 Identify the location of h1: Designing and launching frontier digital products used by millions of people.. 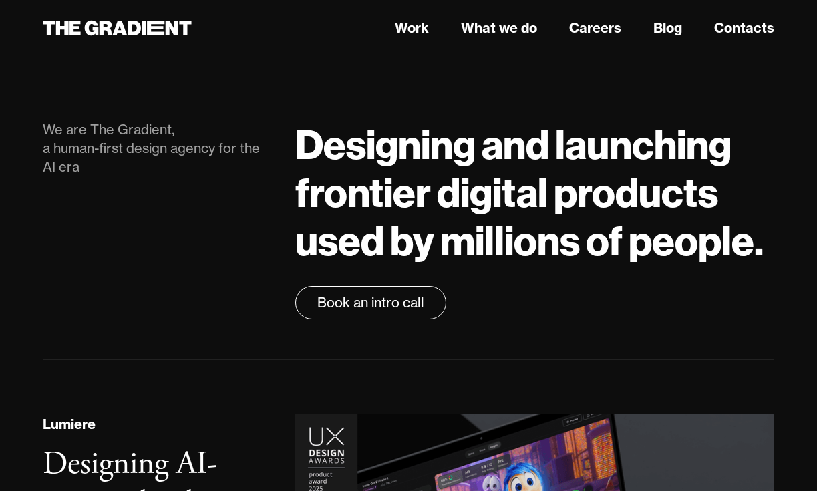
(534, 192).